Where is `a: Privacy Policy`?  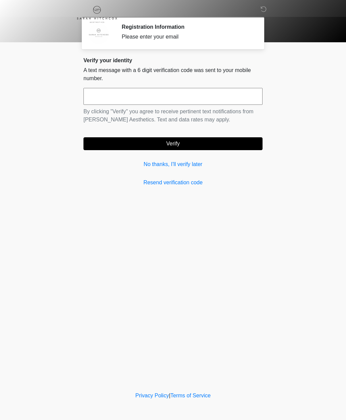 a: Privacy Policy is located at coordinates (152, 395).